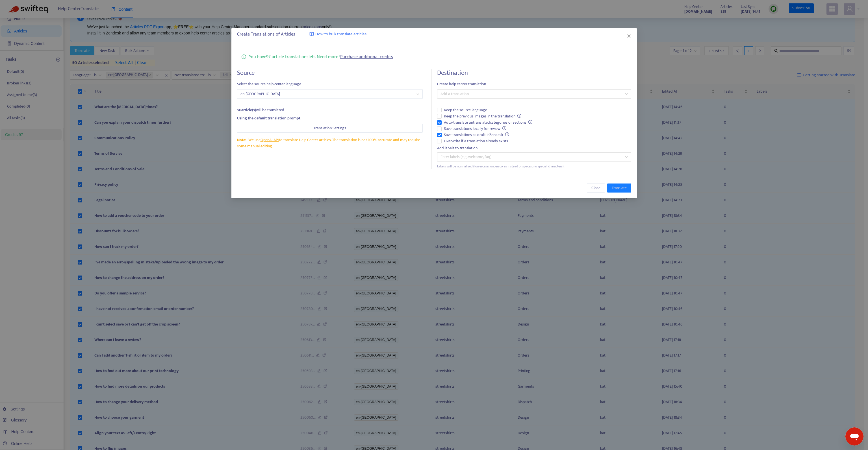 This screenshot has width=868, height=450. I want to click on div: Using the default translation prompt, so click(330, 118).